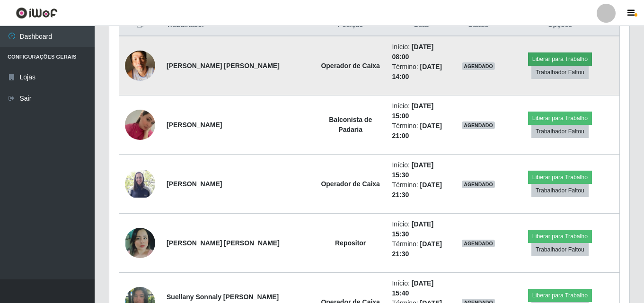 Image resolution: width=644 pixels, height=303 pixels. What do you see at coordinates (37, 13) in the screenshot?
I see `img: CoreUI Logo` at bounding box center [37, 13].